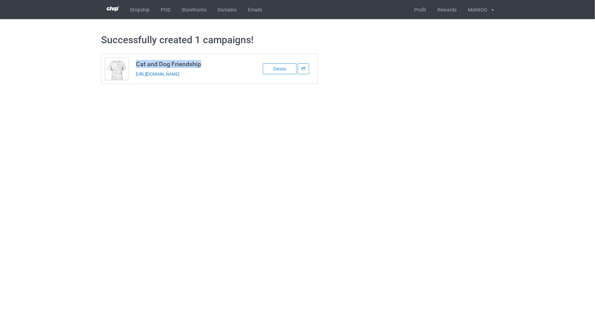 Image resolution: width=595 pixels, height=313 pixels. What do you see at coordinates (475, 10) in the screenshot?
I see `div: MohitOO` at bounding box center [475, 10].